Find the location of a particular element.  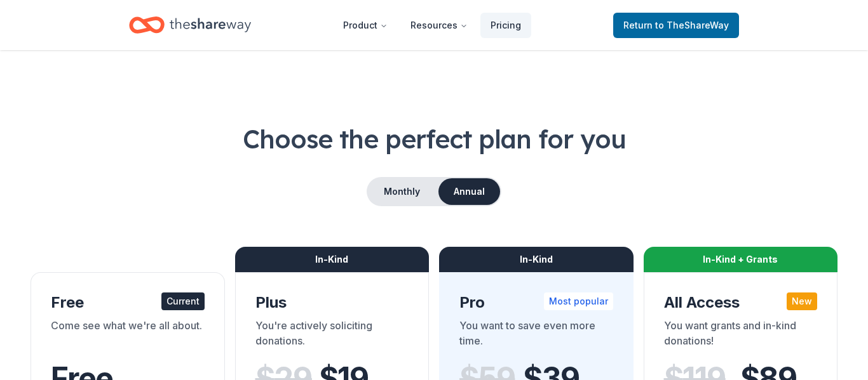

div: Current is located at coordinates (183, 301).